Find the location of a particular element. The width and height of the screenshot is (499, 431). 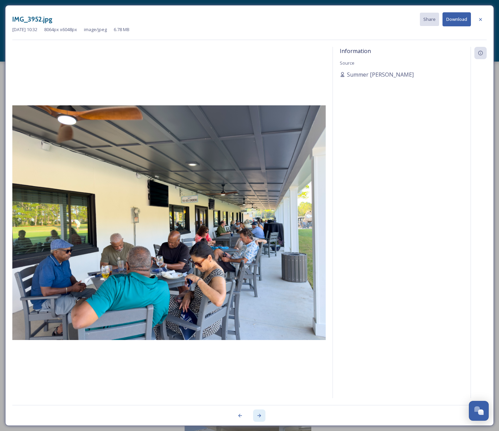

h3: IMG_3952.jpg is located at coordinates (32, 19).